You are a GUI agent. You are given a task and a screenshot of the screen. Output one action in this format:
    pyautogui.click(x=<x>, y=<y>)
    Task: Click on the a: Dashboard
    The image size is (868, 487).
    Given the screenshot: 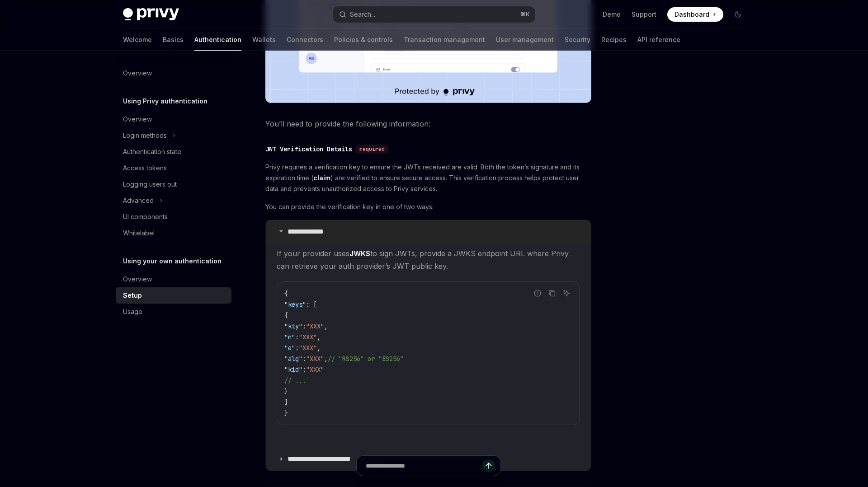 What is the action you would take?
    pyautogui.click(x=695, y=14)
    